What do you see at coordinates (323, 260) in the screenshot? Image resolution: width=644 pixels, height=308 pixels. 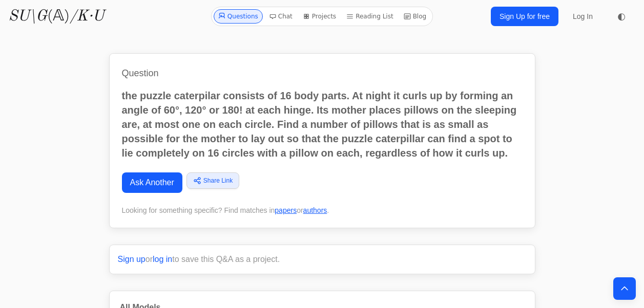 I see `p: or to save this Q&A as a project.` at bounding box center [323, 260].